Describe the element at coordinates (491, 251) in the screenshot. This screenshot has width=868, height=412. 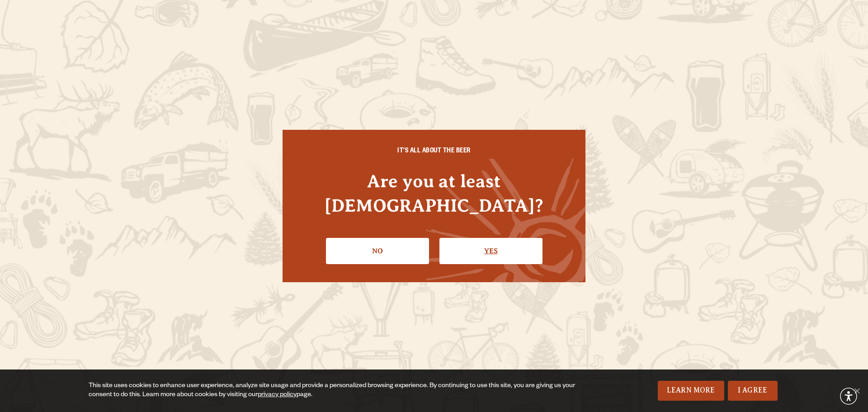
I see `a: Confirm I'm 21 or older` at that location.